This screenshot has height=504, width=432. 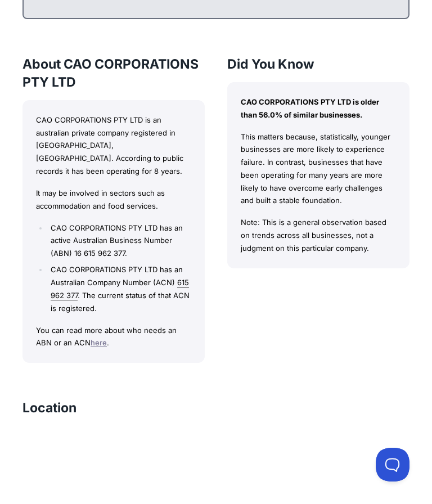 What do you see at coordinates (113, 337) in the screenshot?
I see `p: You can read more about who needs an ABN or an ACN .` at bounding box center [113, 337].